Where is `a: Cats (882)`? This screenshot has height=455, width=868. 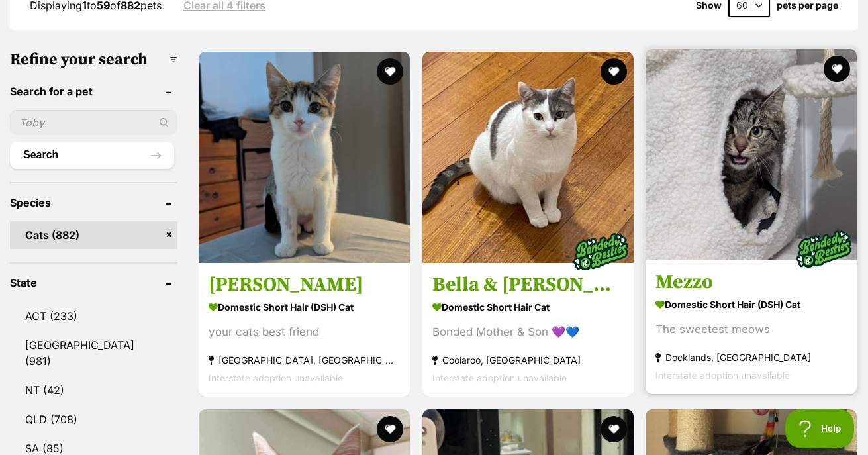
a: Cats (882) is located at coordinates (93, 235).